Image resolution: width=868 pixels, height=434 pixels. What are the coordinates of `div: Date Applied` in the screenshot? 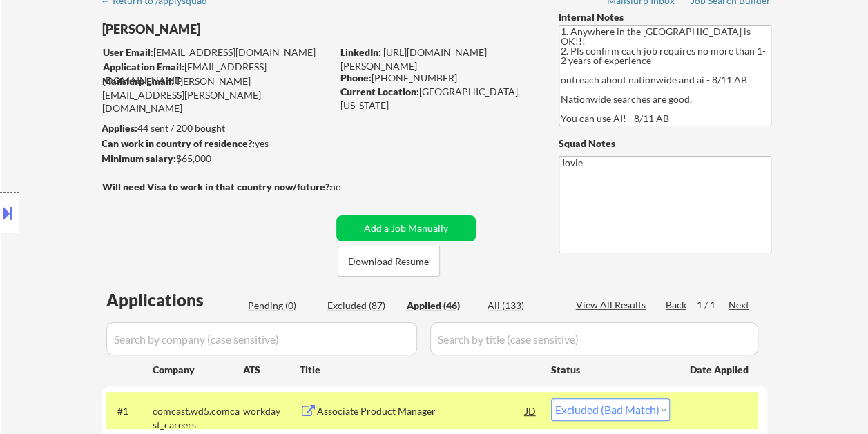 It's located at (721, 370).